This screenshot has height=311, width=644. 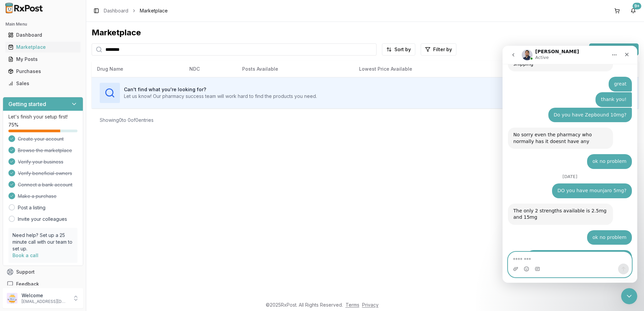 What do you see at coordinates (27, 104) in the screenshot?
I see `h3: Getting started` at bounding box center [27, 104].